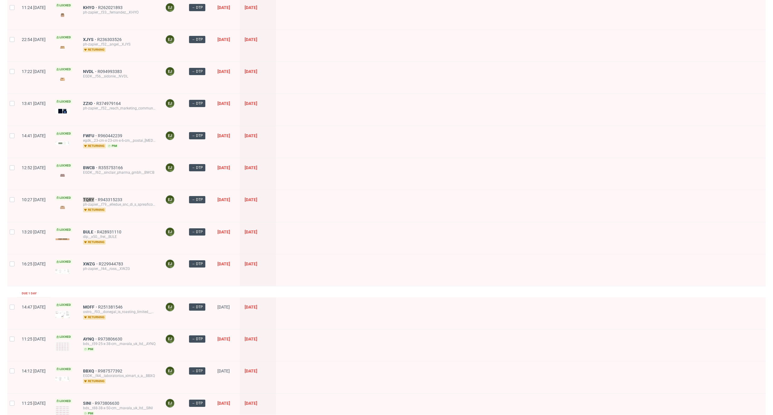 This screenshot has height=415, width=773. Describe the element at coordinates (119, 408) in the screenshot. I see `div: bds__t88-38-x-50-cm__mavala_uk_ltd__SINI` at that location.